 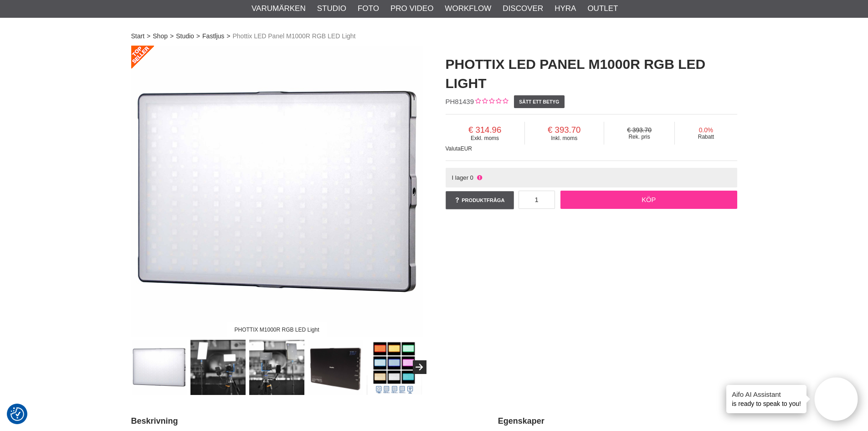 I want to click on a: Fastljus, so click(x=213, y=36).